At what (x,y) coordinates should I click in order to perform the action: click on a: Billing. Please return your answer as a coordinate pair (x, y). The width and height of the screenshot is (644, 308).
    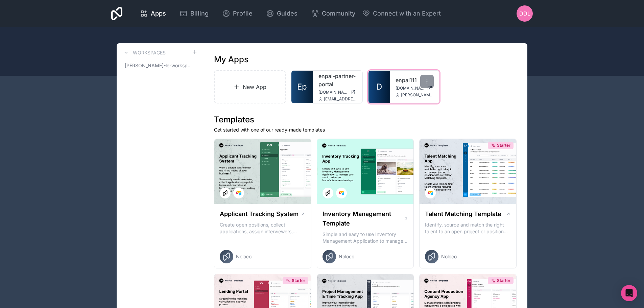
    Looking at the image, I should click on (194, 14).